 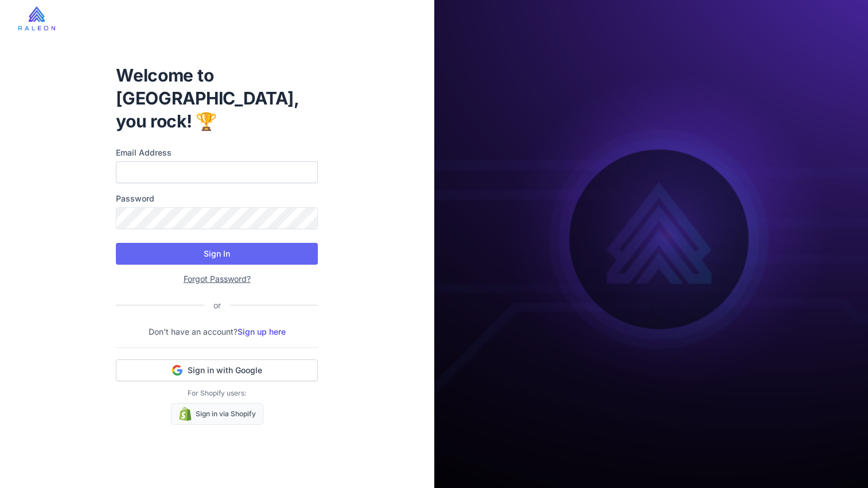 I want to click on a: Sign in via Shopify, so click(x=217, y=414).